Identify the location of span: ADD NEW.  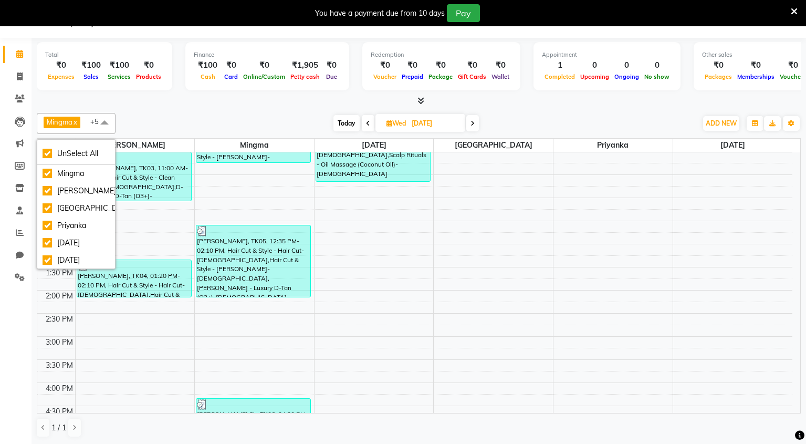
(721, 123).